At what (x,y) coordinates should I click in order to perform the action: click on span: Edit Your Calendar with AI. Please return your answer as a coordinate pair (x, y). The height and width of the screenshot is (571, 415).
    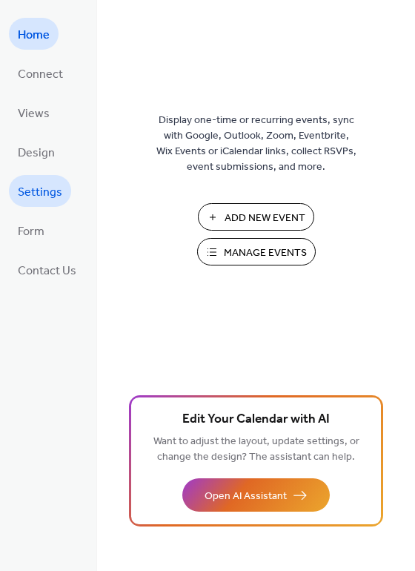
    Looking at the image, I should click on (256, 420).